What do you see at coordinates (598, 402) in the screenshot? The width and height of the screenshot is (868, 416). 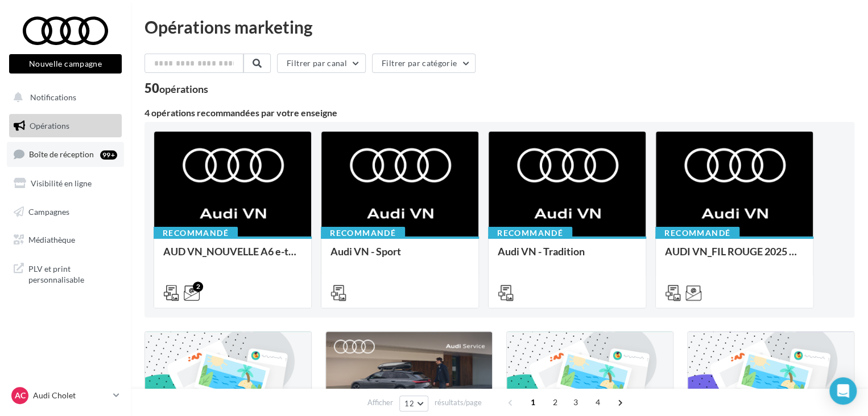 I see `span: 4` at bounding box center [598, 402].